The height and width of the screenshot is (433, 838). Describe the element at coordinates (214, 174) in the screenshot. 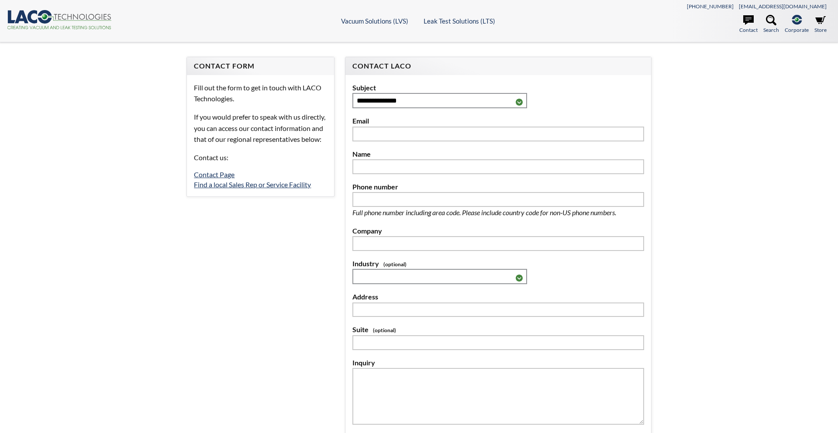

I see `a: Contact Page` at that location.